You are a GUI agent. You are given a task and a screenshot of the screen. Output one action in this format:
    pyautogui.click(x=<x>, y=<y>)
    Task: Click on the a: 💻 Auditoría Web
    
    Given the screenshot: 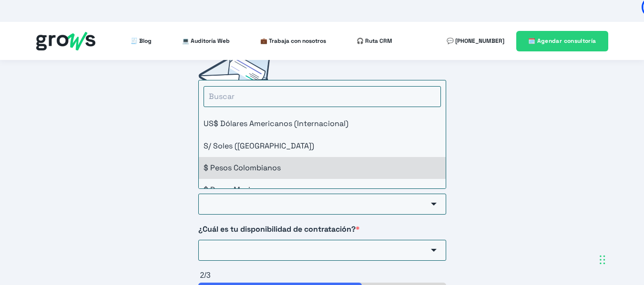 What is the action you would take?
    pyautogui.click(x=206, y=41)
    